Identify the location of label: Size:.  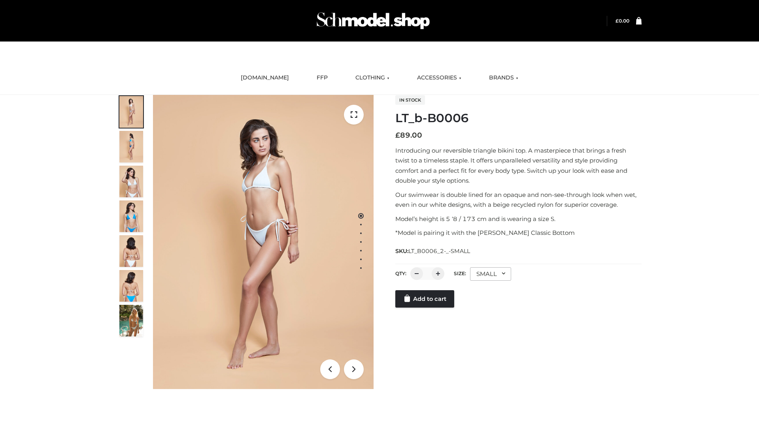
(460, 273).